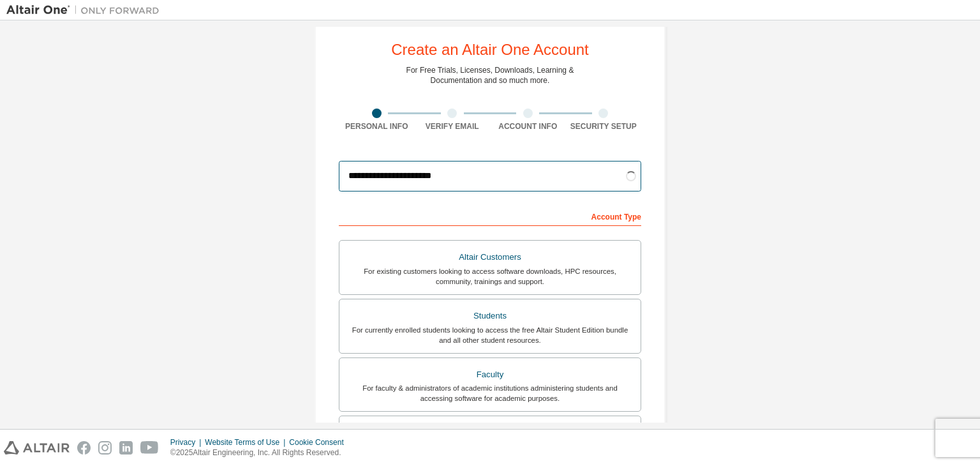 This screenshot has width=980, height=466. Describe the element at coordinates (247, 443) in the screenshot. I see `div: Website Terms of Use` at that location.